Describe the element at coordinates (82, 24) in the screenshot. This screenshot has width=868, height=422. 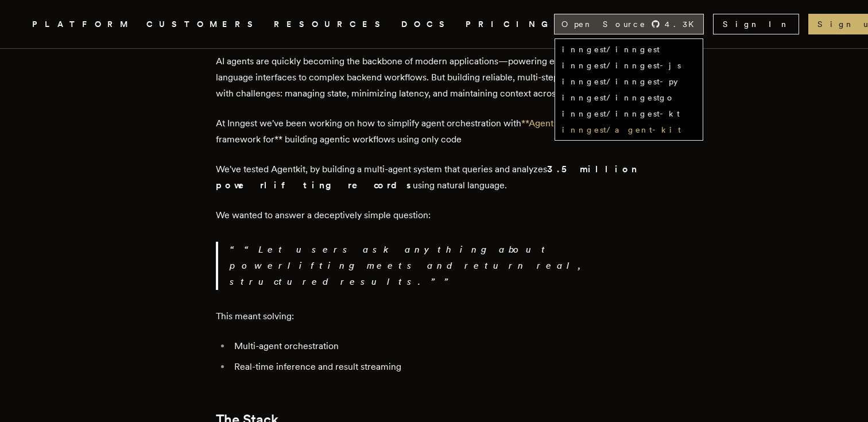
I see `span: PLATFORM` at that location.